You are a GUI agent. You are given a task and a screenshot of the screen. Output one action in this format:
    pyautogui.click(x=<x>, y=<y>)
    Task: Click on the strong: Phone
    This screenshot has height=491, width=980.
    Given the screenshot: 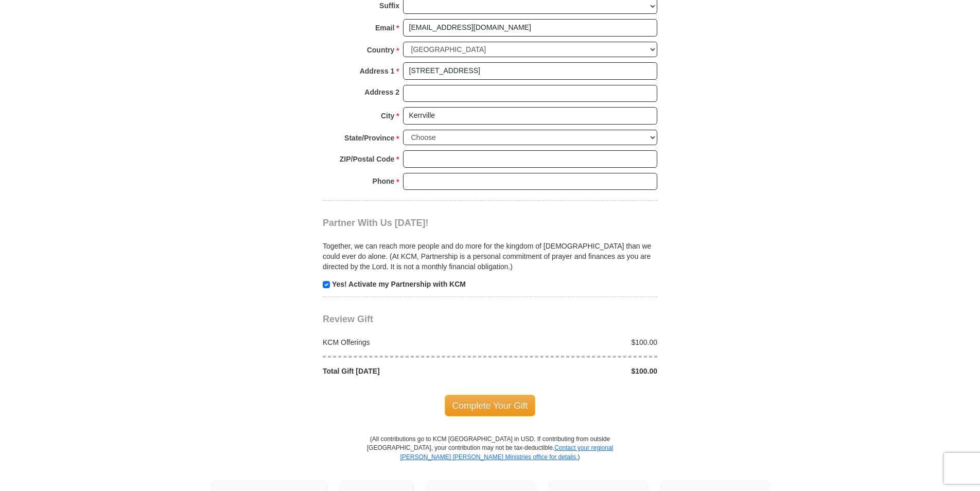 What is the action you would take?
    pyautogui.click(x=384, y=182)
    